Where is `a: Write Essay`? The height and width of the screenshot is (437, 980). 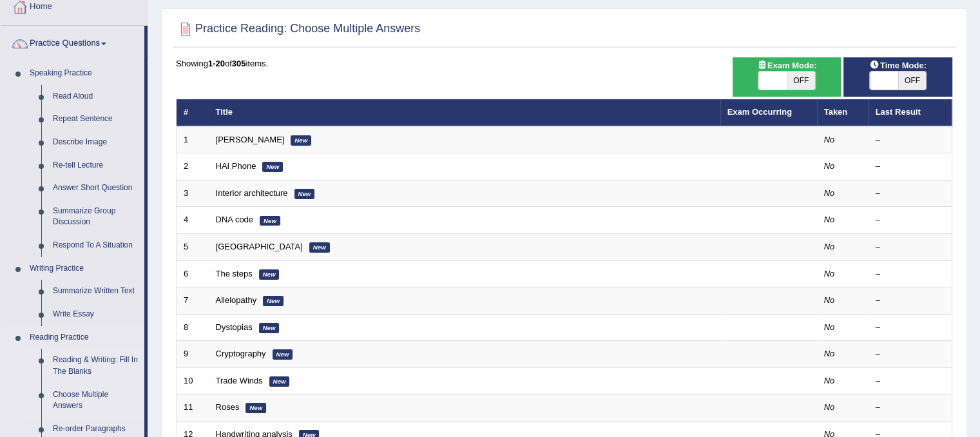 a: Write Essay is located at coordinates (96, 315).